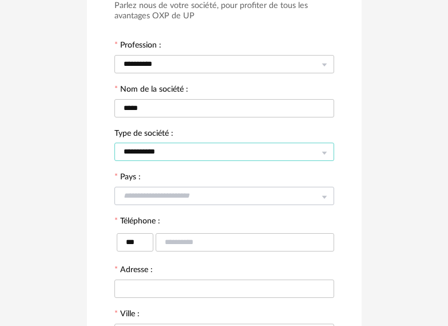 Image resolution: width=448 pixels, height=326 pixels. What do you see at coordinates (151, 90) in the screenshot?
I see `label: Nom de la société :` at bounding box center [151, 90].